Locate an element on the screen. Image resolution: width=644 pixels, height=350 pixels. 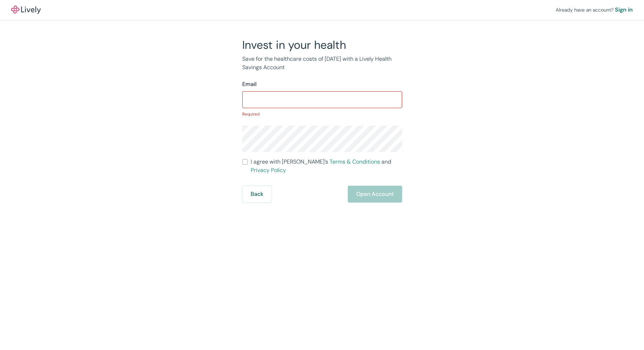
h2: Invest in your health is located at coordinates (322, 45).